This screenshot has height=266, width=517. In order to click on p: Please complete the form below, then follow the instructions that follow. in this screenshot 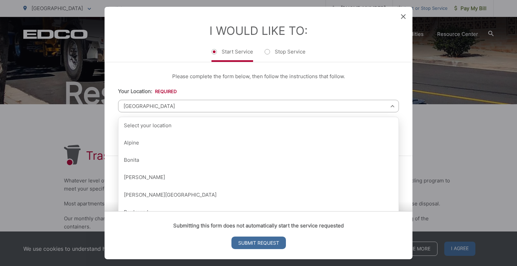, I will do `click(259, 76)`.